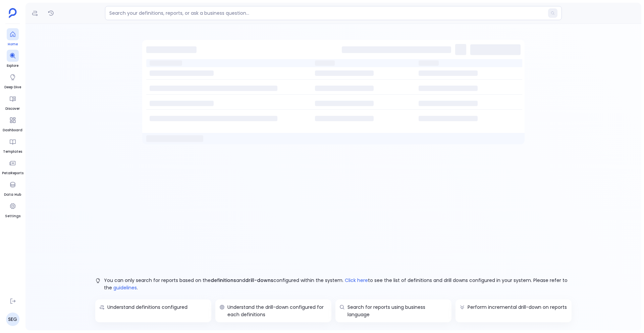 The width and height of the screenshot is (644, 333). I want to click on a: Discover, so click(13, 102).